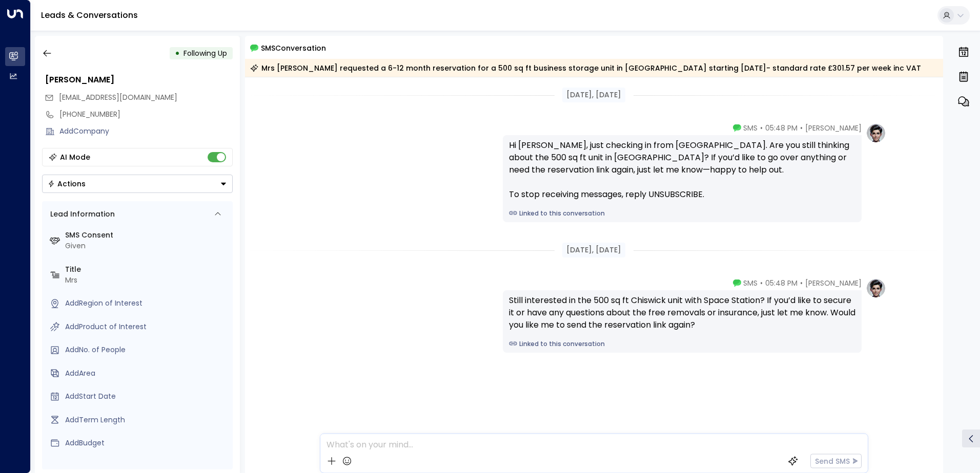 This screenshot has height=473, width=980. What do you see at coordinates (146, 269) in the screenshot?
I see `label: Title` at bounding box center [146, 269].